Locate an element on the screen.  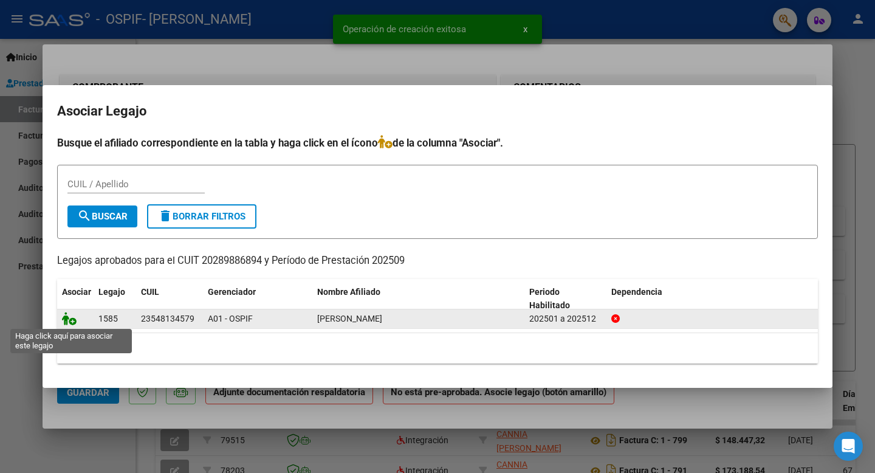
span: 1585 is located at coordinates (108, 318).